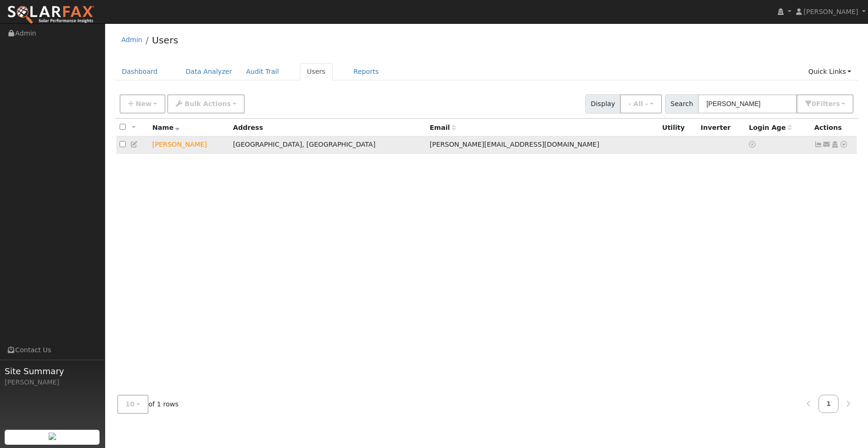 The image size is (868, 448). I want to click on a: Audit Trail, so click(263, 72).